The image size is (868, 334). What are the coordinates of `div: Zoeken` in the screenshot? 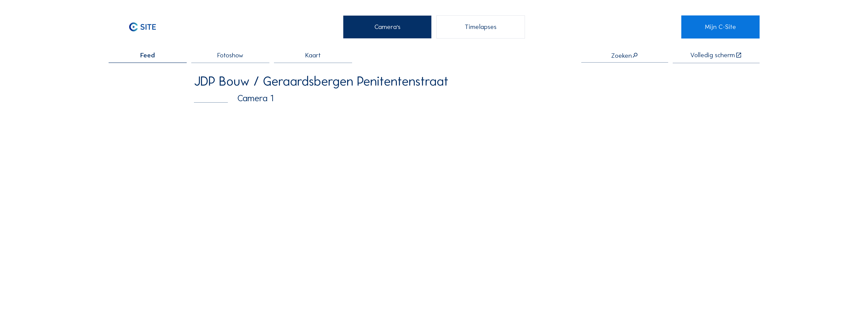 It's located at (625, 55).